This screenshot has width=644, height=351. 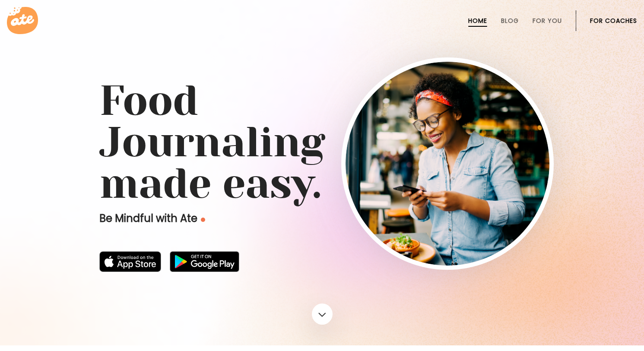 I want to click on img: badge-download-google.png, so click(x=205, y=262).